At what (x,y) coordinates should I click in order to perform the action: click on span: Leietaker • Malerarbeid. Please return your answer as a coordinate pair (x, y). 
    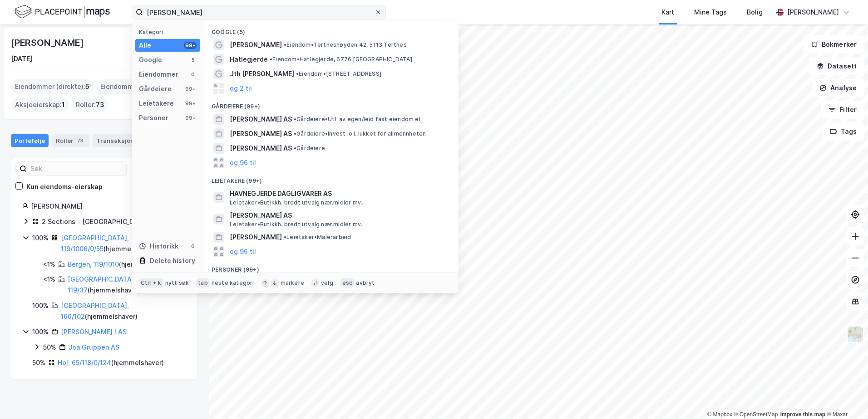
    Looking at the image, I should click on (317, 237).